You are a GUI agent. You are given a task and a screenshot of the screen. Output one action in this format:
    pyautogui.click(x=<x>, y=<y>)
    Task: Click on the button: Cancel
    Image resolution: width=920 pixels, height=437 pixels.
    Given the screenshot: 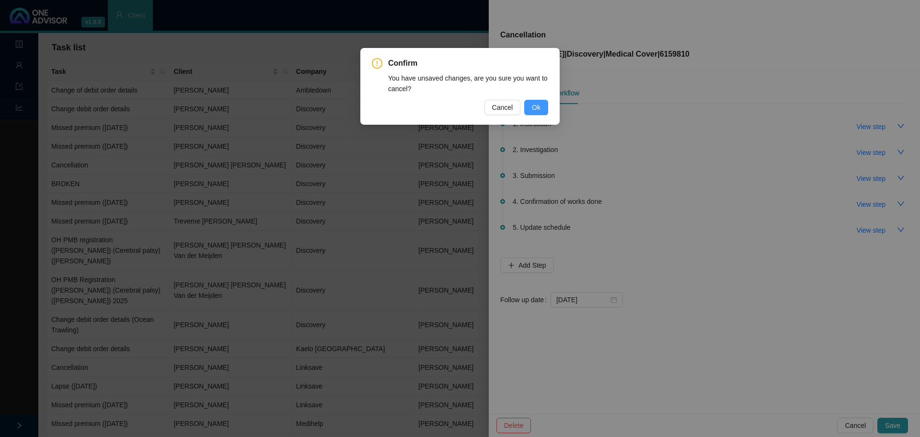 What is the action you would take?
    pyautogui.click(x=503, y=107)
    